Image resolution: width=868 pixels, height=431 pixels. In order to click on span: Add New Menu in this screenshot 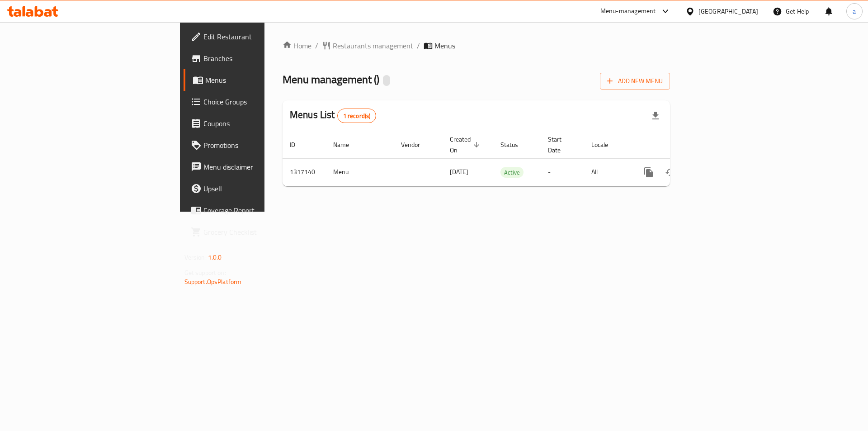, I will do `click(634, 81)`.